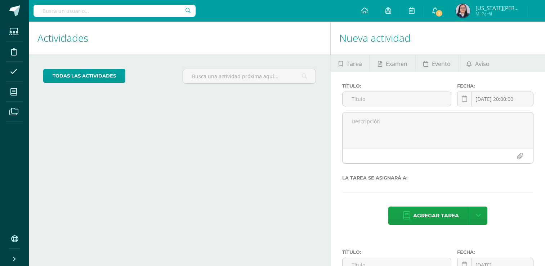  What do you see at coordinates (495, 99) in the screenshot?
I see `input: Fecha de entrega` at bounding box center [495, 99].